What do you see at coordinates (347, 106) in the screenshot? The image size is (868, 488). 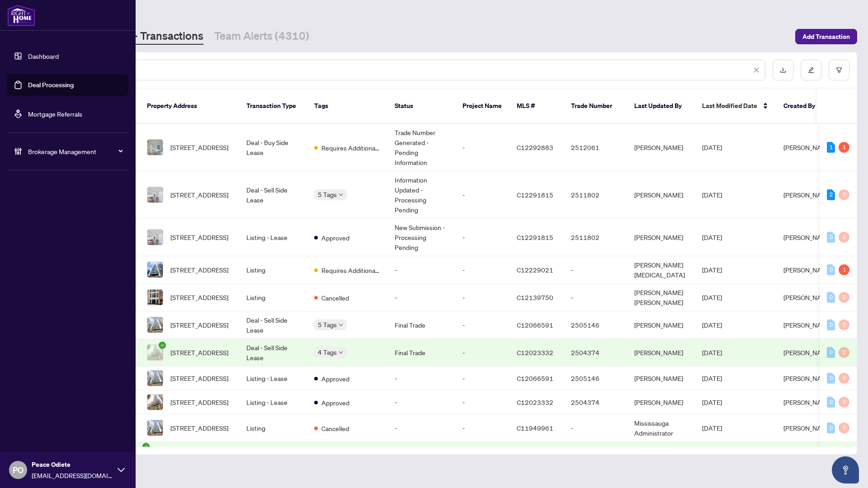 I see `th: Tags` at bounding box center [347, 106].